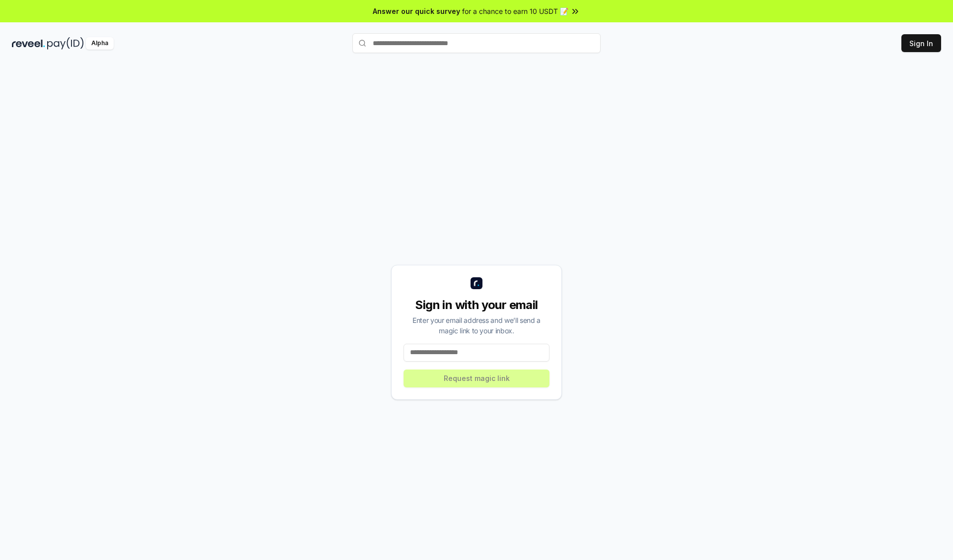  I want to click on div: Alpha, so click(100, 43).